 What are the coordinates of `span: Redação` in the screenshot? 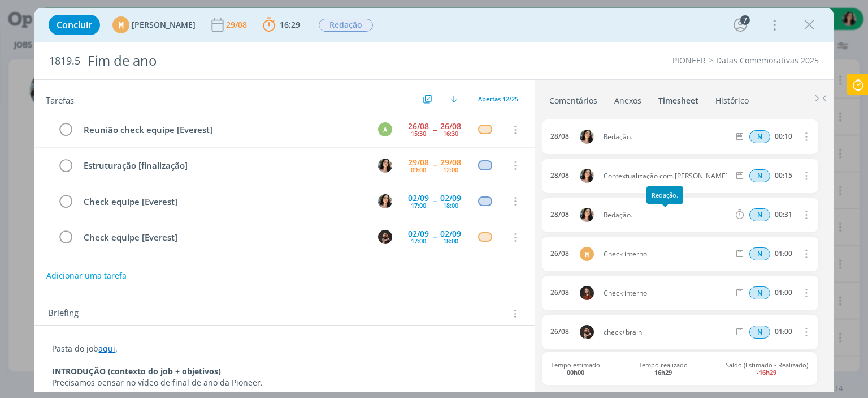 It's located at (346, 25).